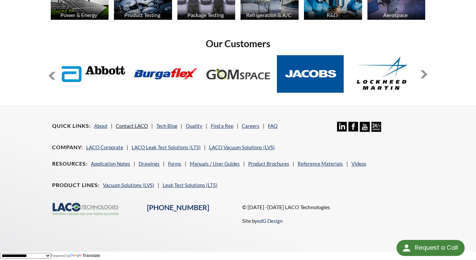 This screenshot has height=260, width=476. What do you see at coordinates (166, 74) in the screenshot?
I see `img: Burgaflex.jpg` at bounding box center [166, 74].